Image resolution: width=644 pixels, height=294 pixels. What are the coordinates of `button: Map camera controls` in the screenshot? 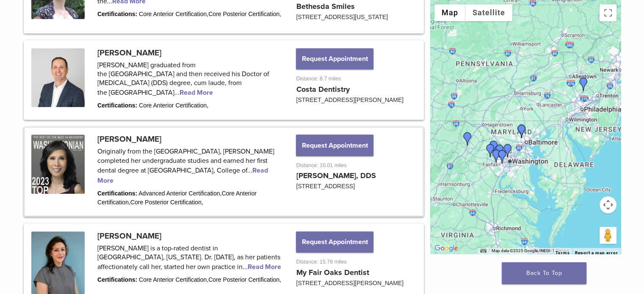 It's located at (609, 205).